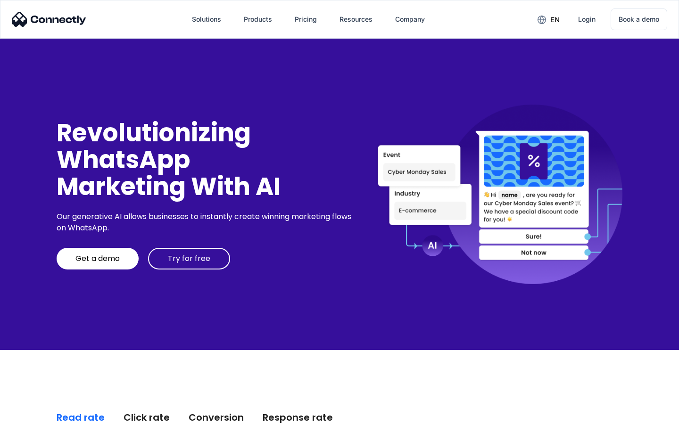  Describe the element at coordinates (586, 19) in the screenshot. I see `a: Login` at that location.